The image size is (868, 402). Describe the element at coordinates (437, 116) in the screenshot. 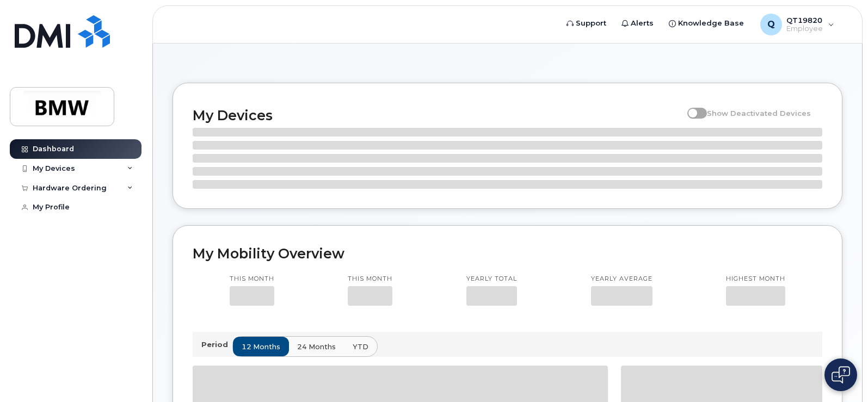

I see `h2: My Devices` at that location.